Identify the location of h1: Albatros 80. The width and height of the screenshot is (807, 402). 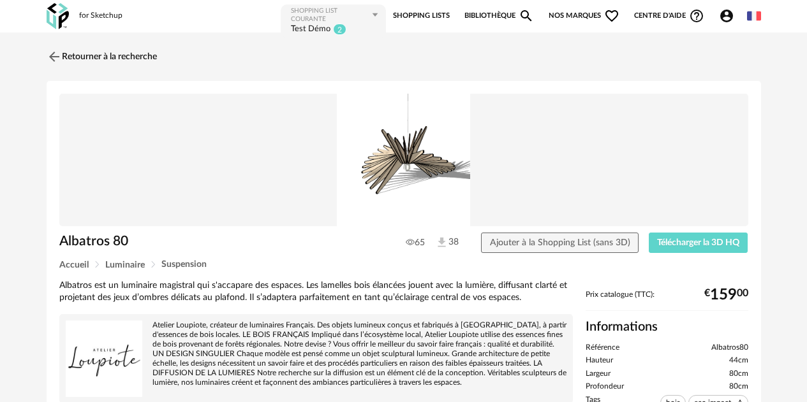
(199, 241).